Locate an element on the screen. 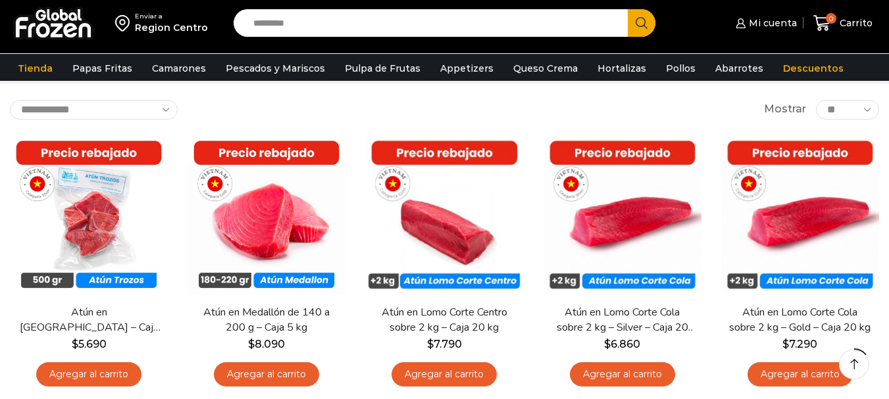 The width and height of the screenshot is (889, 399). bdi: 7.290 is located at coordinates (799, 344).